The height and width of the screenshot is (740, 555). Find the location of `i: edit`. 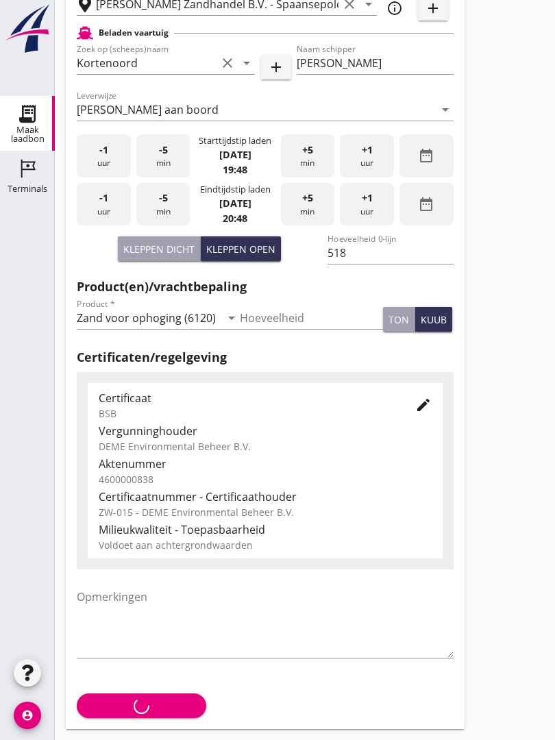

i: edit is located at coordinates (424, 405).